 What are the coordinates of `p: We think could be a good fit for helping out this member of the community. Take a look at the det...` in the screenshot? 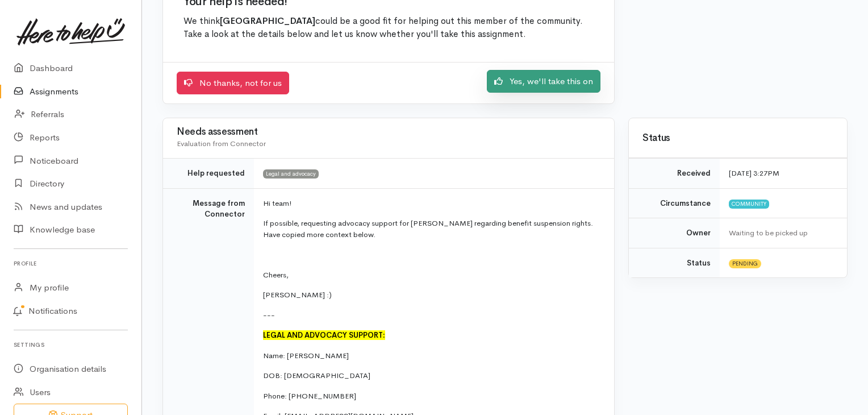 It's located at (388, 28).